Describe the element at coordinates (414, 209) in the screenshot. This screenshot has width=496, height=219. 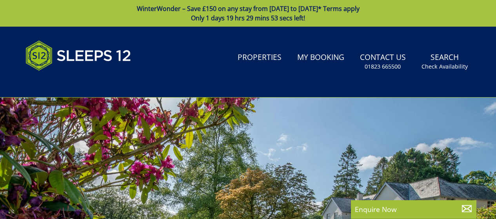
I see `p: Enquire Now` at that location.